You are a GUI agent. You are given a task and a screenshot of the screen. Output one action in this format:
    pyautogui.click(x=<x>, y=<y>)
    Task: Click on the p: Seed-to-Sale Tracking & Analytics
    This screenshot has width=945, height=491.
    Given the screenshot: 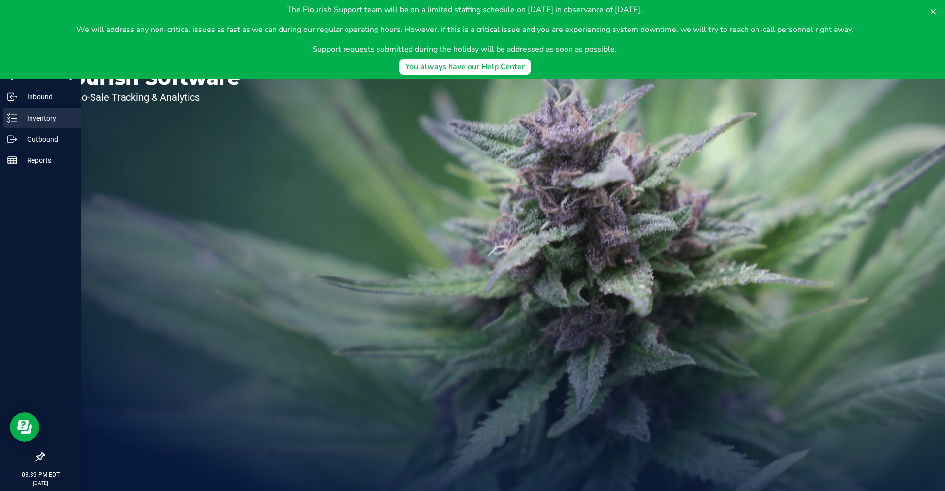 What is the action you would take?
    pyautogui.click(x=147, y=97)
    